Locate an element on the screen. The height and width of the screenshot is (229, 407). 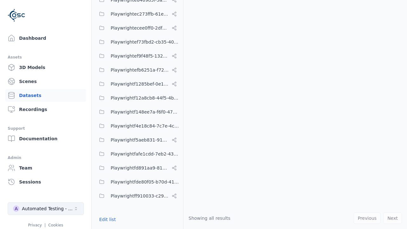
button: Playwrightefb6251a-f72e-4cb7-bc11-185fbdc8734c is located at coordinates (137, 70).